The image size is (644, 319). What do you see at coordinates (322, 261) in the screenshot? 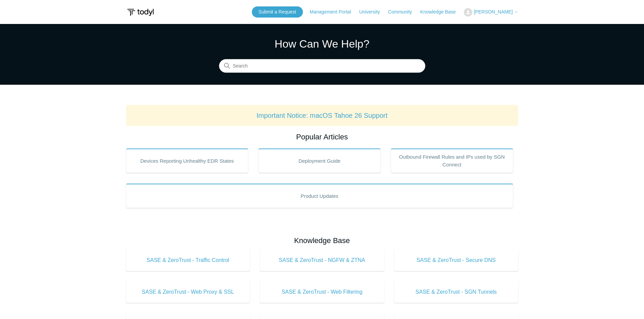
I see `span: SASE & ZeroTrust - NGFW & ZTNA` at bounding box center [322, 261].